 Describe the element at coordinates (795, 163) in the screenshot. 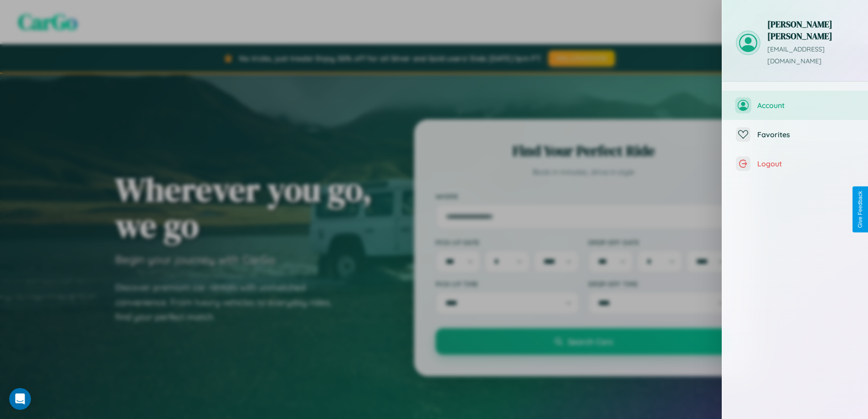

I see `button: Logout` at that location.